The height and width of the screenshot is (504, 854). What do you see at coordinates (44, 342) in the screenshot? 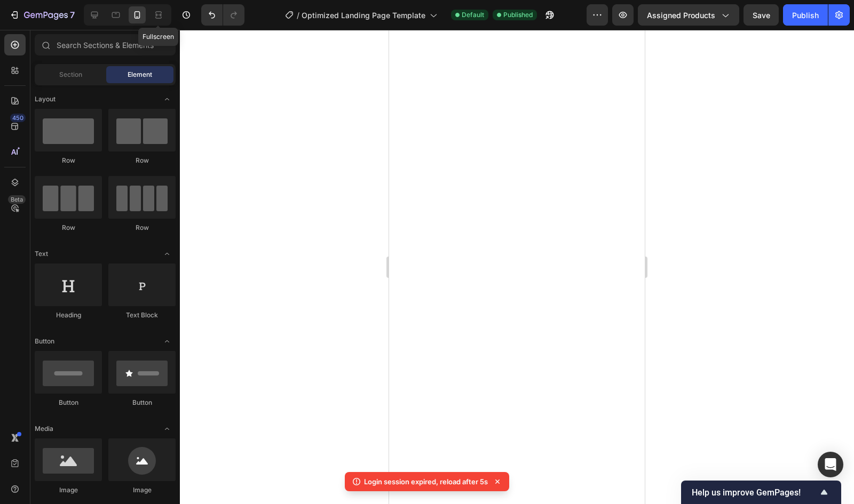
I see `span: Button` at bounding box center [44, 342].